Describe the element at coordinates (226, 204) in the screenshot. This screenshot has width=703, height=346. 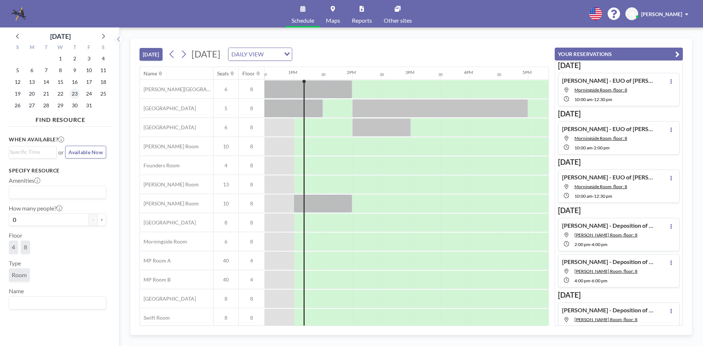
I see `span: 10` at that location.